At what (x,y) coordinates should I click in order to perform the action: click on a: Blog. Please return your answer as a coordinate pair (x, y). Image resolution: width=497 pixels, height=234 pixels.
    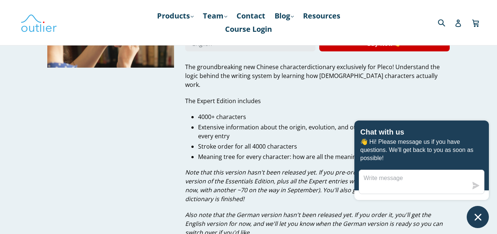
    Looking at the image, I should click on (284, 16).